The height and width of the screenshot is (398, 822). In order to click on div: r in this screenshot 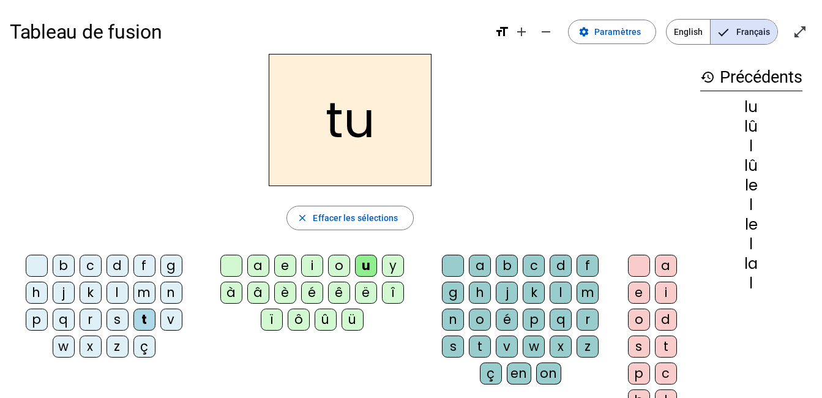, I will do `click(91, 319)`.